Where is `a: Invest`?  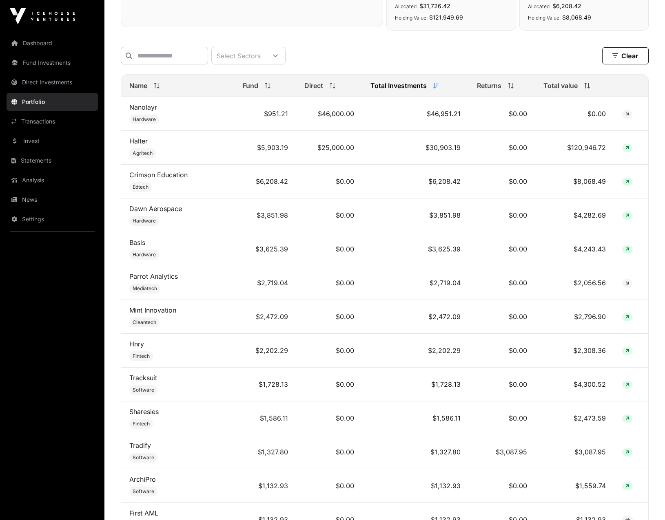 a: Invest is located at coordinates (52, 141).